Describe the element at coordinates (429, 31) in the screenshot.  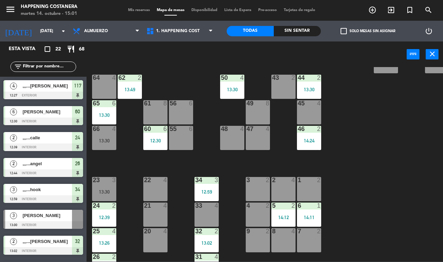
I see `i: power_settings_new` at that location.